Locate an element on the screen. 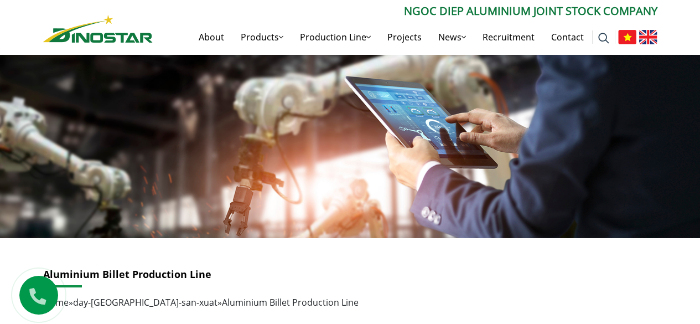 This screenshot has width=700, height=324. span: Aluminium Billet Production Line is located at coordinates (290, 302).